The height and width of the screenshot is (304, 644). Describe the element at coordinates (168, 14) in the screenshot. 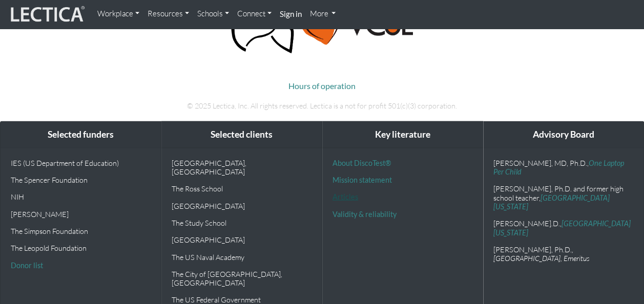

I see `a: Resources` at that location.